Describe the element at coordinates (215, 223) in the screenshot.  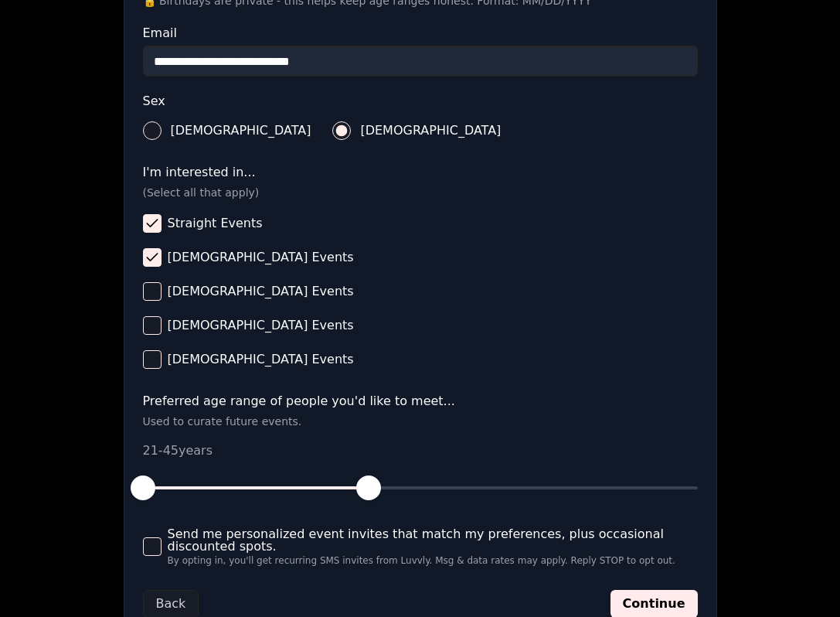
I see `span: Straight Events` at that location.